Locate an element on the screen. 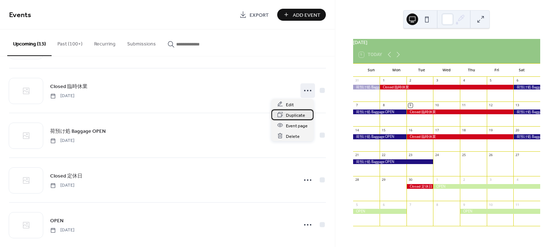 The height and width of the screenshot is (247, 558). div: 20 is located at coordinates (517, 130).